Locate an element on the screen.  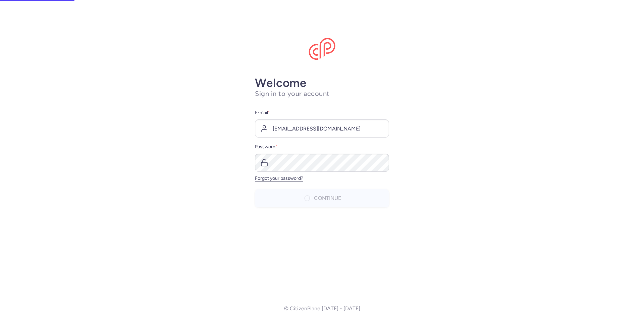
input: user@example.com is located at coordinates (322, 129).